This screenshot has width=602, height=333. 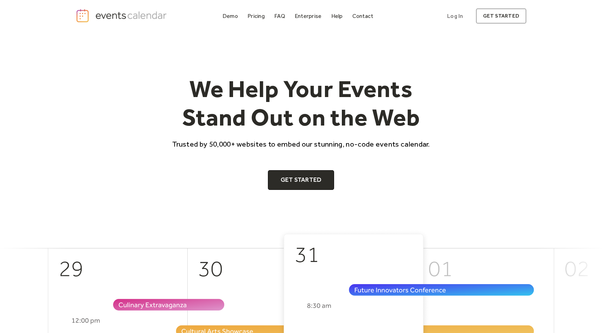 What do you see at coordinates (363, 16) in the screenshot?
I see `a: Contact` at bounding box center [363, 16].